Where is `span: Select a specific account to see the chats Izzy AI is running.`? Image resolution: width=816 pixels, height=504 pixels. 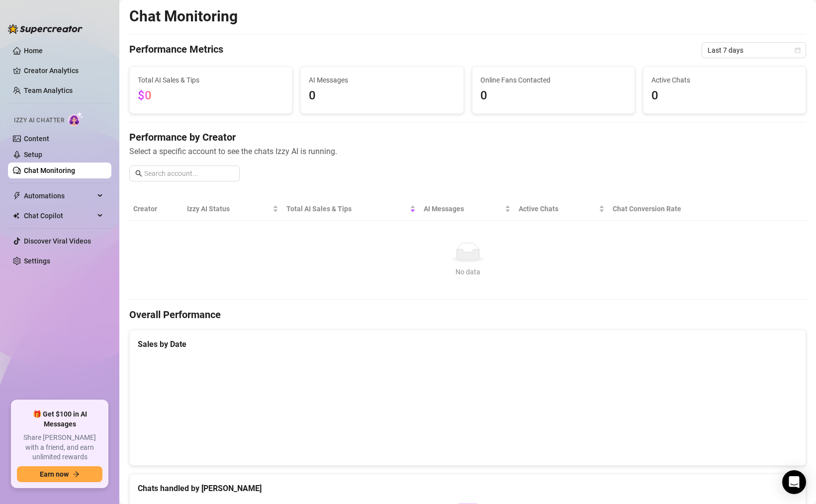
span: Select a specific account to see the chats Izzy AI is running. is located at coordinates (467, 151).